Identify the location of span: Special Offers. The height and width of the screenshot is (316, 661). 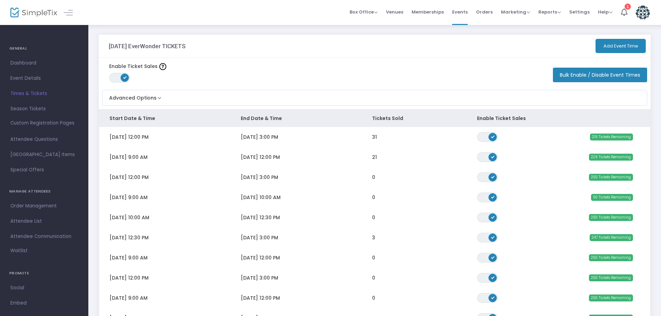
(44, 170).